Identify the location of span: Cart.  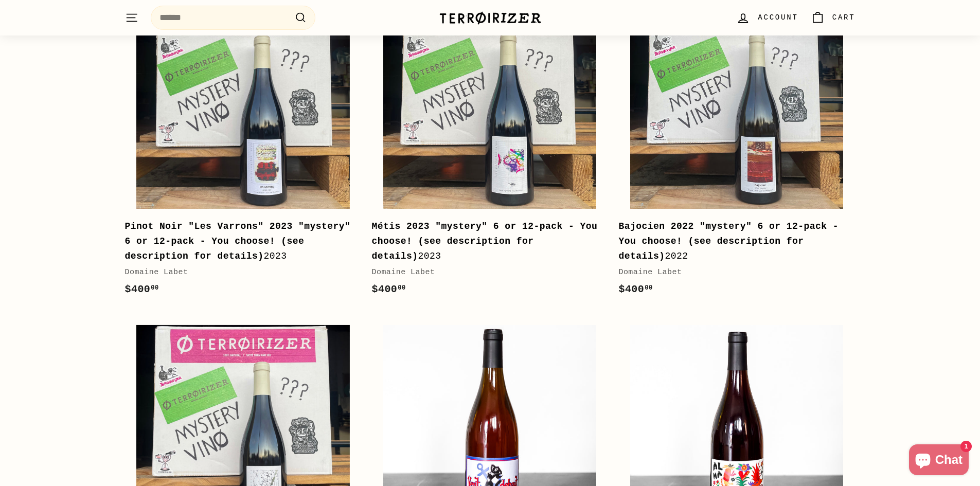
(844, 18).